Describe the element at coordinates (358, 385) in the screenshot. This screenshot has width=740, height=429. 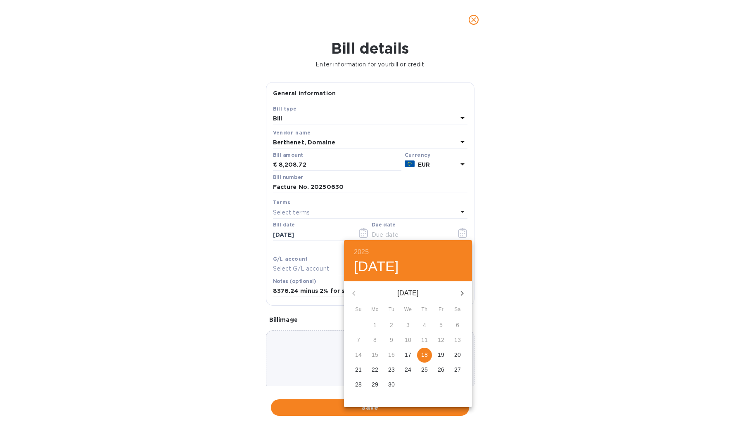
I see `button: 28` at that location.